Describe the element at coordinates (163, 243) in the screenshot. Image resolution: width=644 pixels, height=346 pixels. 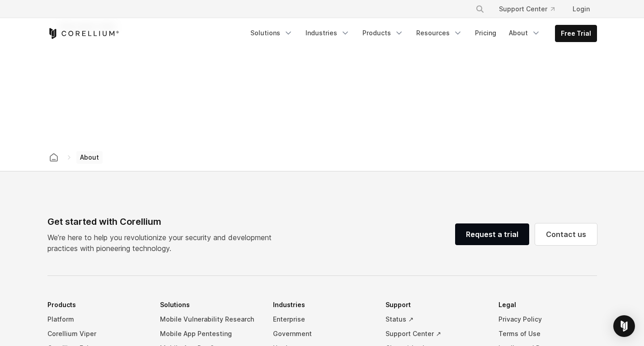
I see `p: We’re here to help you revolutionize your security and development practices with pioneering tech...` at that location.